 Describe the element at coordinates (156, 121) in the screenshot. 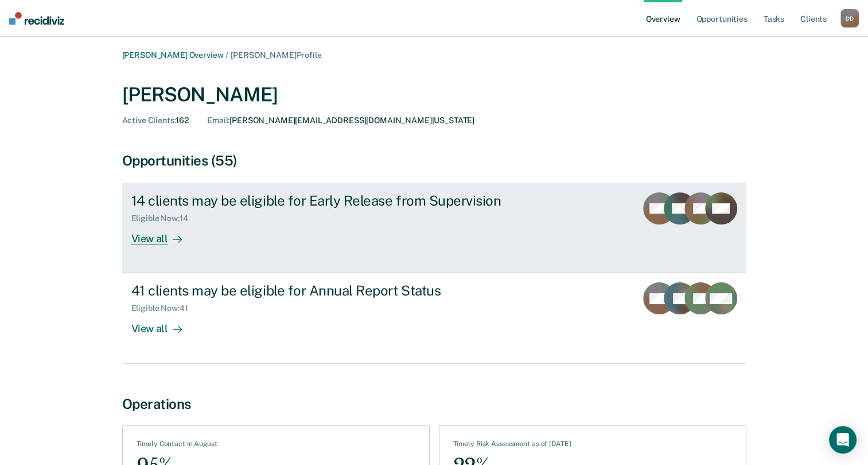

I see `div: 162` at that location.